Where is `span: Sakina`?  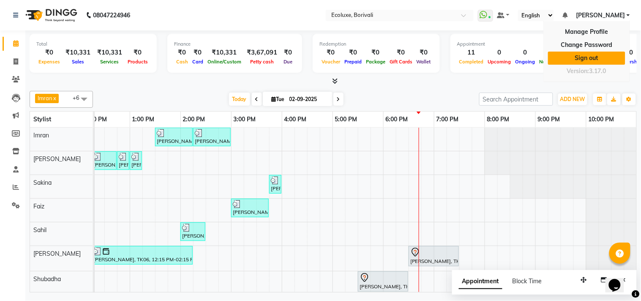 span: Sakina is located at coordinates (42, 183).